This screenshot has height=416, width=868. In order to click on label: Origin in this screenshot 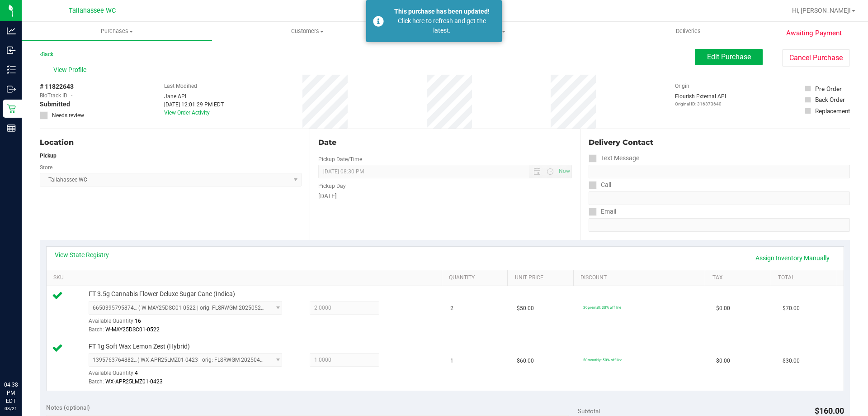, I will do `click(682, 86)`.